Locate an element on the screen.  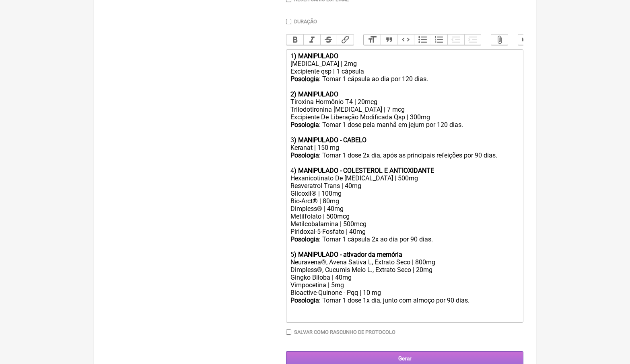
div: Resveratrol Trans | 40mg Glicoxil® | 100mg is located at coordinates (404, 190).